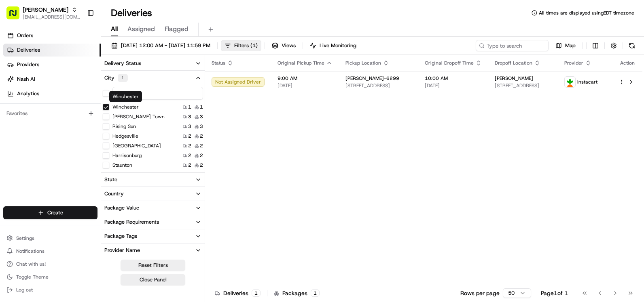  Describe the element at coordinates (588, 82) in the screenshot. I see `span: Instacart` at that location.